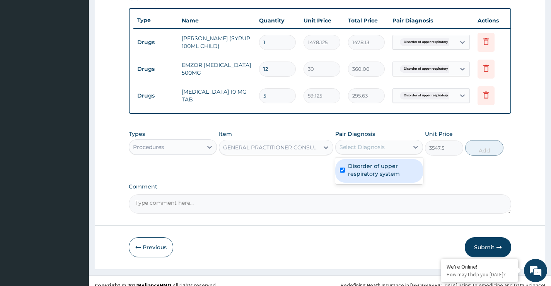 This screenshot has height=286, width=551. I want to click on label: Unit Price, so click(439, 134).